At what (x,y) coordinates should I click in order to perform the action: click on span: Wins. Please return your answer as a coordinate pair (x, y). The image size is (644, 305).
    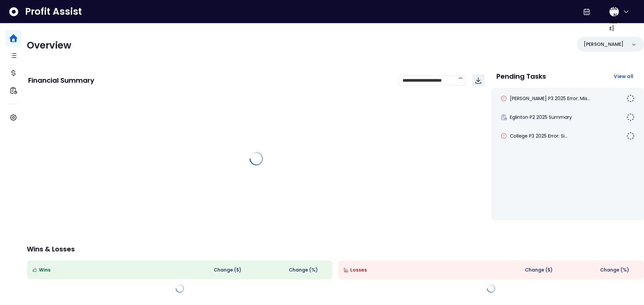
    Looking at the image, I should click on (45, 270).